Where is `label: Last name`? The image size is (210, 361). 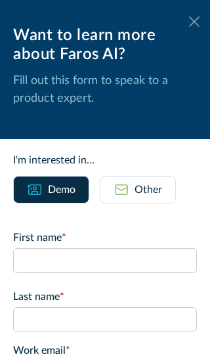 label: Last name is located at coordinates (105, 296).